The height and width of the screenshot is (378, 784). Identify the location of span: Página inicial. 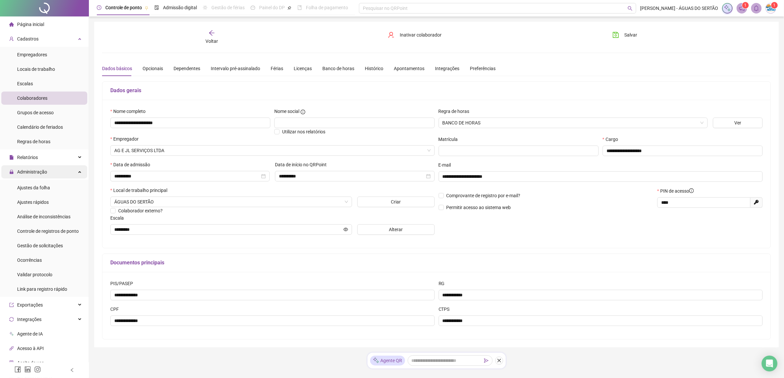
(31, 24).